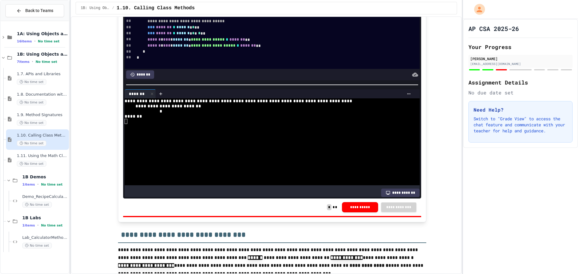 The width and height of the screenshot is (578, 274). What do you see at coordinates (23, 62) in the screenshot?
I see `span: 7 items` at bounding box center [23, 62].